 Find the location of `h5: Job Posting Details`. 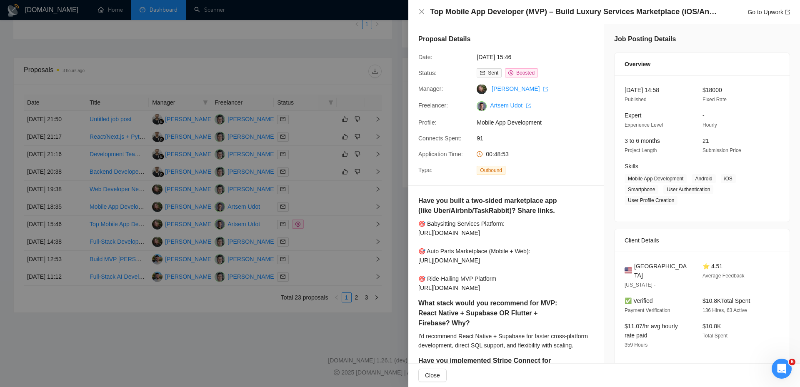

h5: Job Posting Details is located at coordinates (645, 39).